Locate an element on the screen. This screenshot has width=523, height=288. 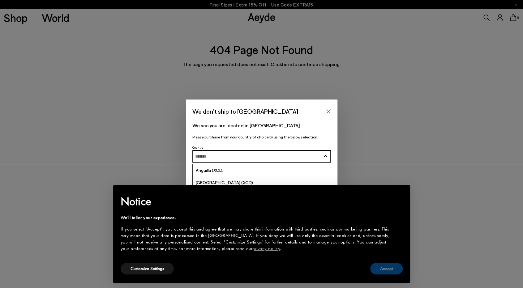
button: Accept is located at coordinates (387, 269).